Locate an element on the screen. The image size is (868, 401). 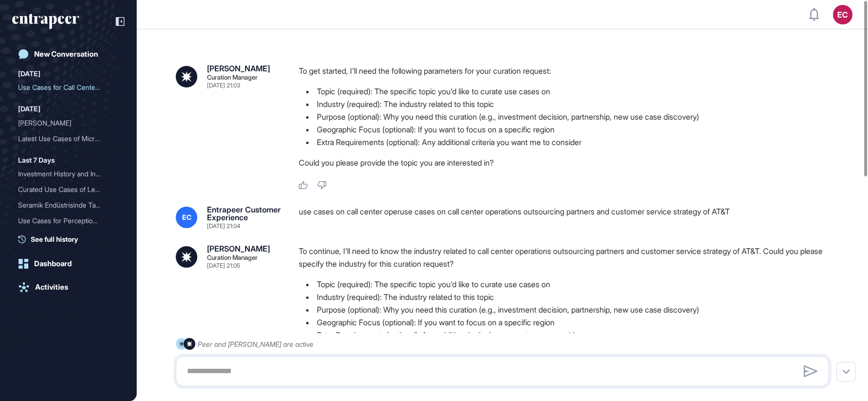
div: Use Cases for Perception-Based Navigation Systems Utilizing Onboard Sensors and V2X Communication is located at coordinates (68, 221).